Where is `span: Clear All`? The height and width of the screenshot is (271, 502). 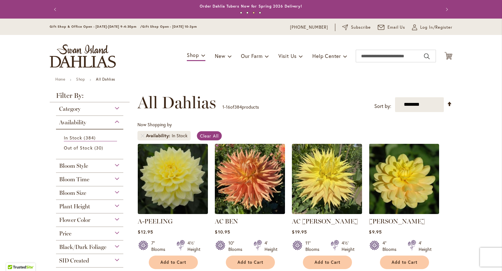 span: Clear All is located at coordinates (209, 136).